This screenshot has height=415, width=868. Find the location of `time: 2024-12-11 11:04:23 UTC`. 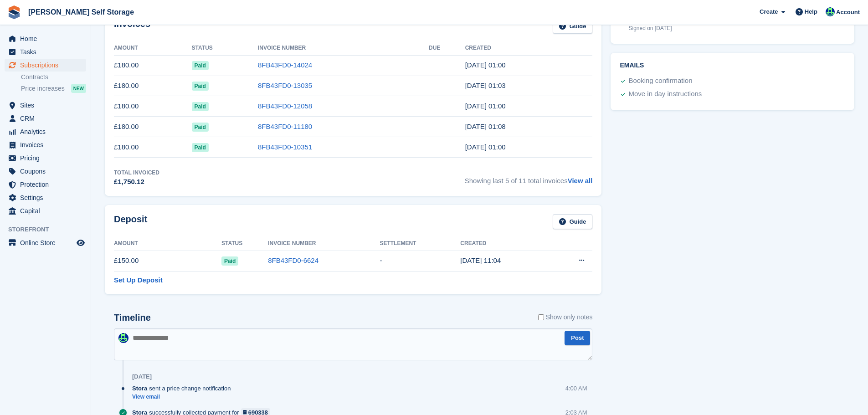

time: 2024-12-11 11:04:23 UTC is located at coordinates (480, 260).